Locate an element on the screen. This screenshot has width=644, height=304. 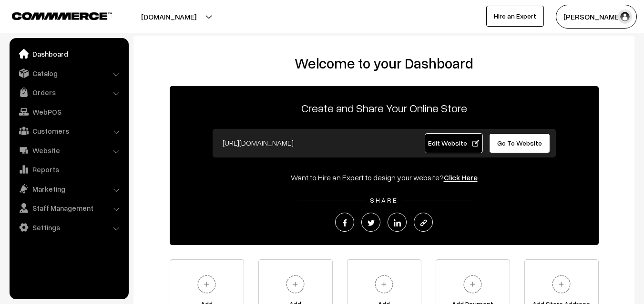
a: Catalog is located at coordinates (68, 73).